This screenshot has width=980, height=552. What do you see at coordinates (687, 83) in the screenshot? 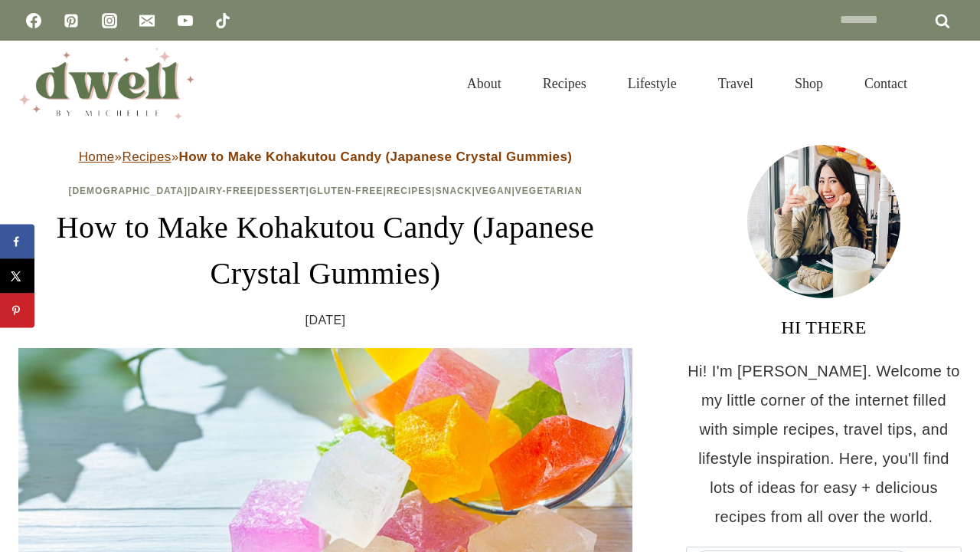
I see `nav: Primary Navigation` at bounding box center [687, 83].